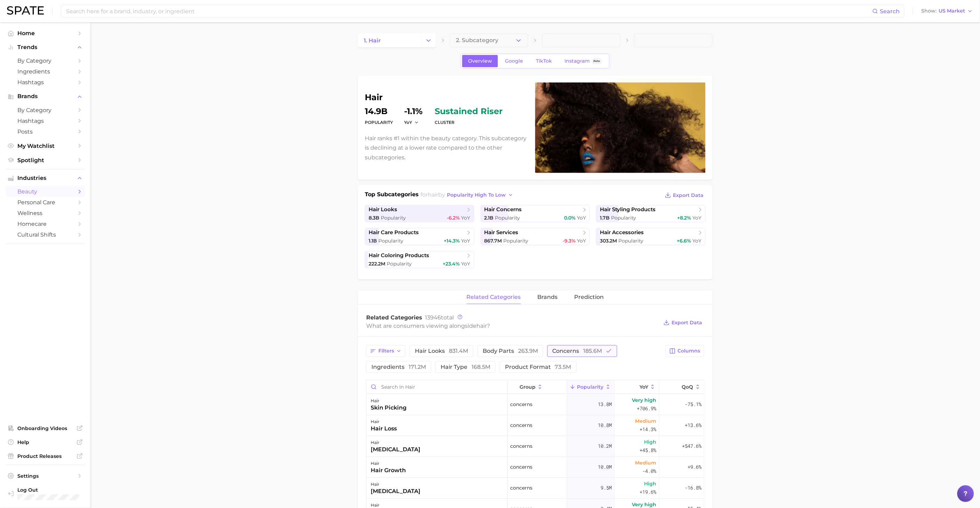 The image size is (980, 508). Describe the element at coordinates (535, 237) in the screenshot. I see `a: hair services867.7m Popularity-9.3% YoY` at that location.